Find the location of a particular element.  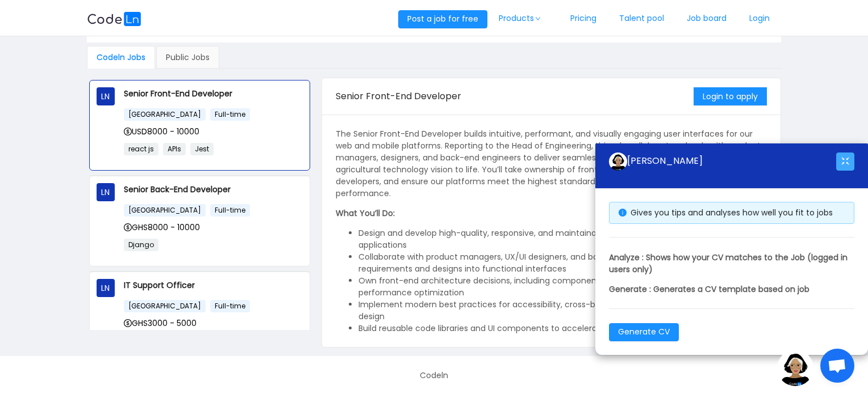

li: Design and develop high-quality, responsive, and maintainable front-end features for web and mobi... is located at coordinates (562, 239).